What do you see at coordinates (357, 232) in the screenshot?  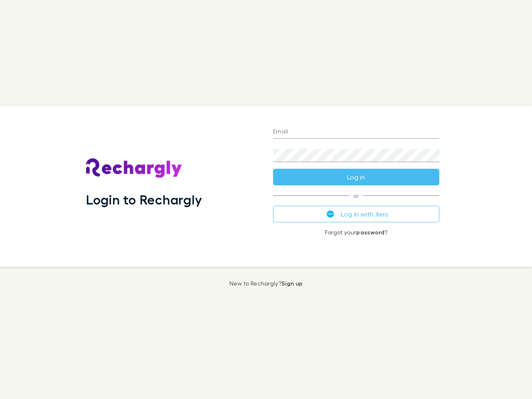 I see `p: Forgot your ?` at bounding box center [357, 232].